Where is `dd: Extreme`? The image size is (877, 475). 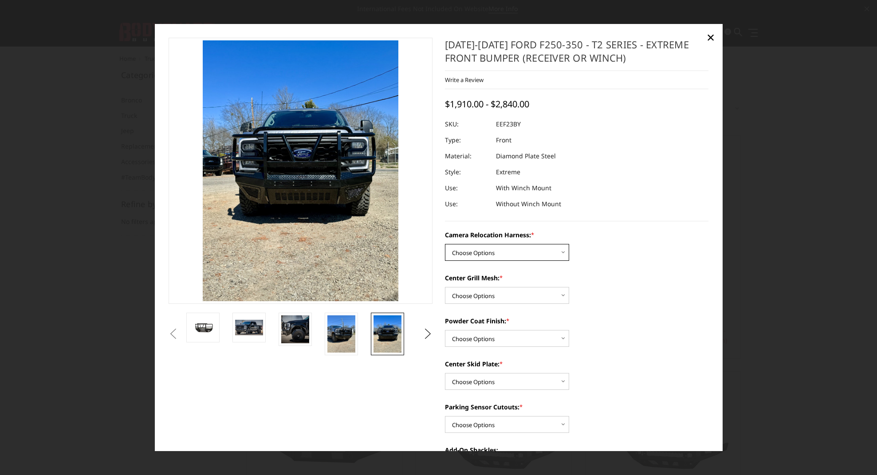 dd: Extreme is located at coordinates (508, 172).